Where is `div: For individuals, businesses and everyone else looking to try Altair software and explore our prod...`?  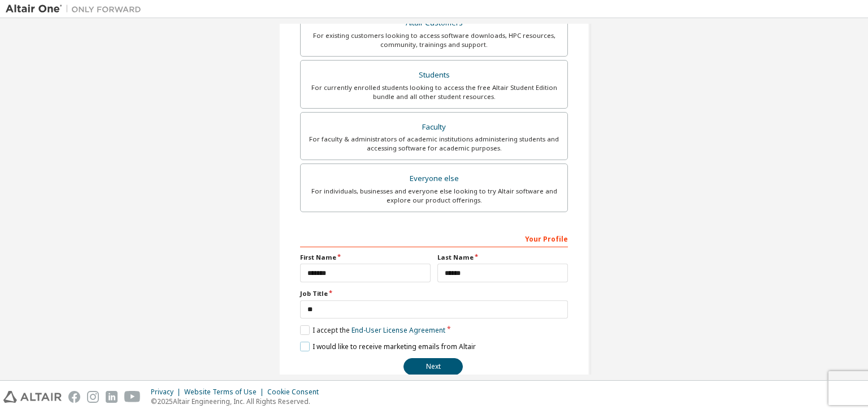
div: For individuals, businesses and everyone else looking to try Altair software and explore our prod... is located at coordinates (434, 196).